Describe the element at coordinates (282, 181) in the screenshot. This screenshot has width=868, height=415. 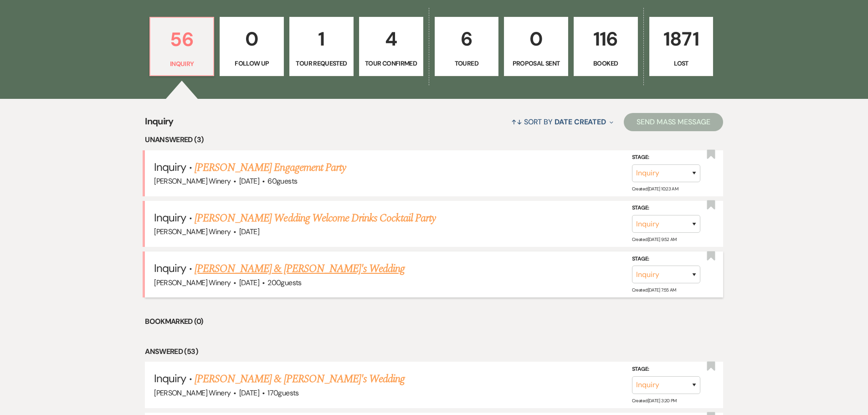
I see `span: 60 guests` at that location.